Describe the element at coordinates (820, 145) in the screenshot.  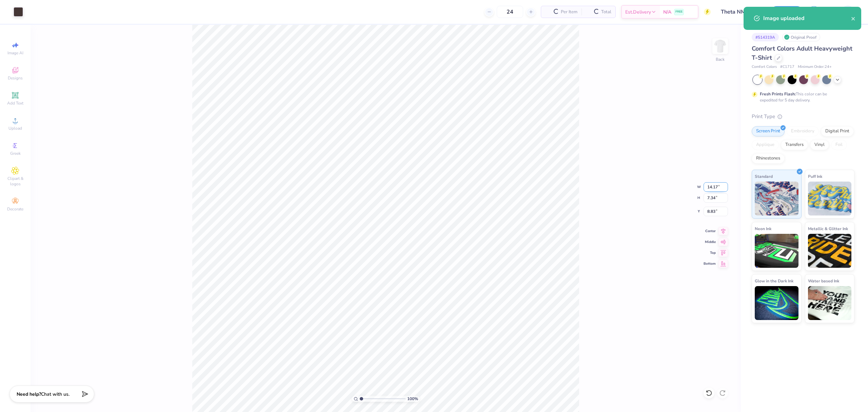
I see `div: Vinyl` at that location.